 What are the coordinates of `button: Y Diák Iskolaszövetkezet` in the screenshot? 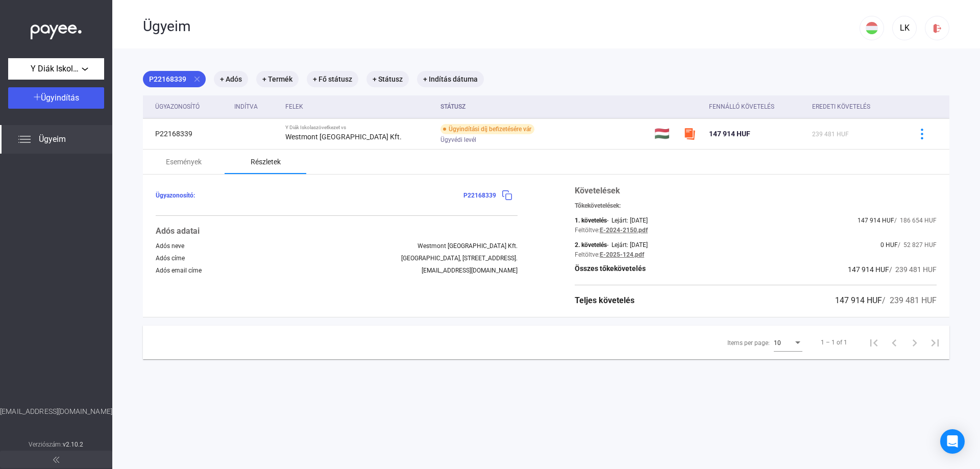 It's located at (56, 69).